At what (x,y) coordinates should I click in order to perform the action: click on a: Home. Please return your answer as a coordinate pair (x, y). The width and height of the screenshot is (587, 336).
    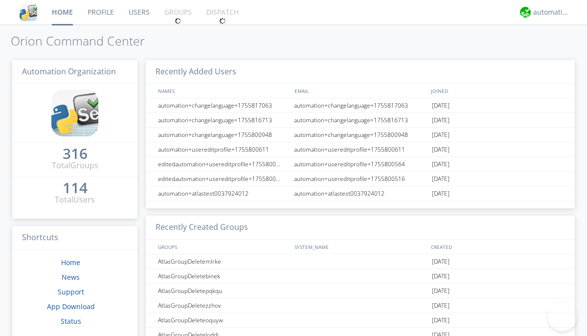
    Looking at the image, I should click on (70, 262).